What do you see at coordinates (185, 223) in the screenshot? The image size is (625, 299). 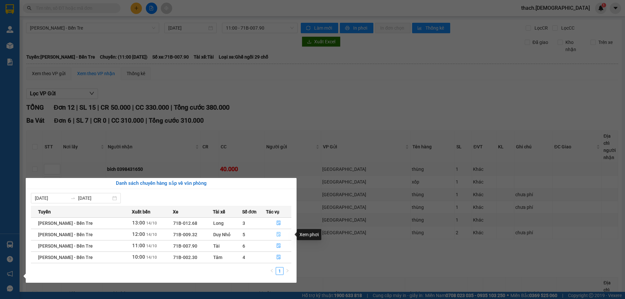 I see `span: 71B-012.68` at bounding box center [185, 223].